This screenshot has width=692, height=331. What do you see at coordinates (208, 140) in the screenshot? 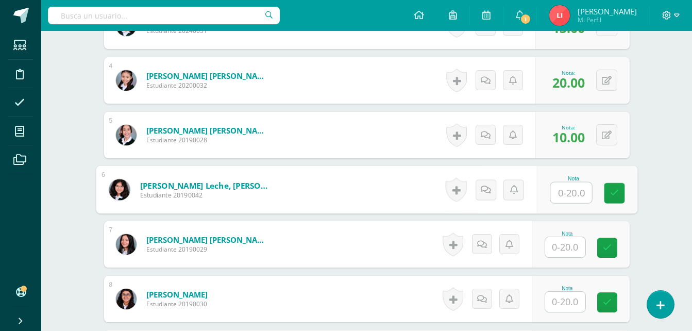
I see `span: Estudiante 20190028` at bounding box center [208, 140].